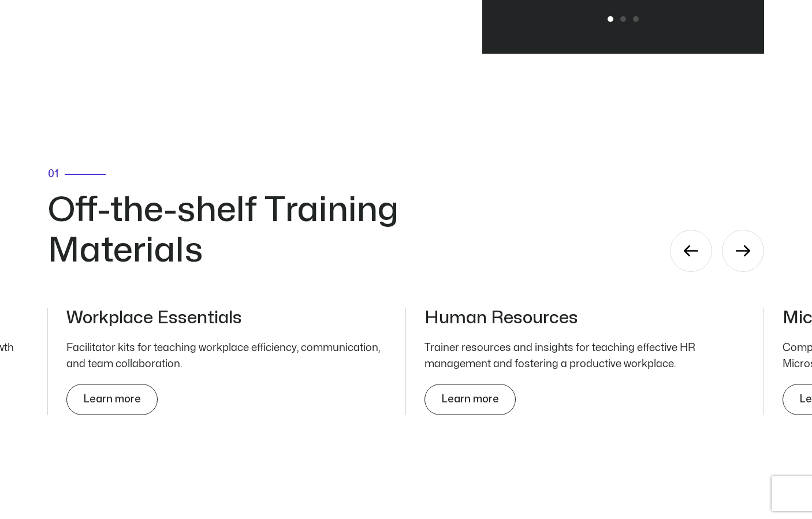 This screenshot has width=812, height=519. I want to click on h3: Workplace Essentials, so click(227, 319).